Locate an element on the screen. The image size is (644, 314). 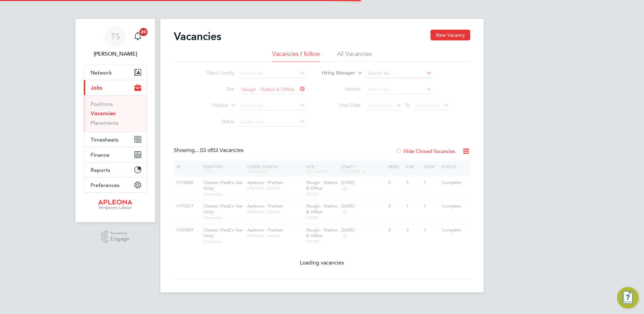
span: Finance is located at coordinates (100, 155).